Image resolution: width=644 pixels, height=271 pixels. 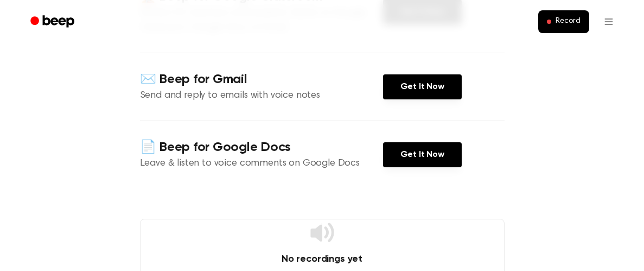 What do you see at coordinates (261, 79) in the screenshot?
I see `h4: ✉️ Beep for Gmail` at bounding box center [261, 79].